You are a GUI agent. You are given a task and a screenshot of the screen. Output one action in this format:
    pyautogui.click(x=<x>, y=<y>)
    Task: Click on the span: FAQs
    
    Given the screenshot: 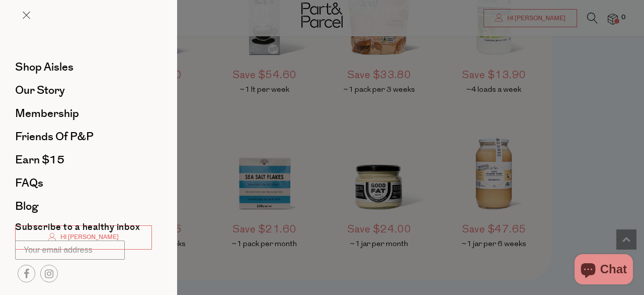 What is the action you would take?
    pyautogui.click(x=29, y=183)
    